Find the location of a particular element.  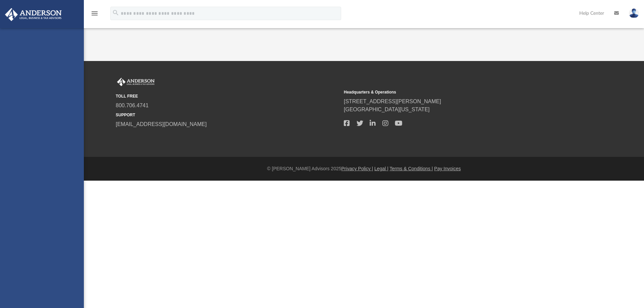

a: Pay Invoices is located at coordinates (447, 169).